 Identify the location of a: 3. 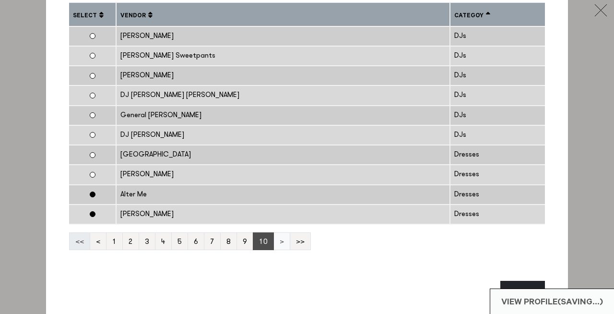
(147, 241).